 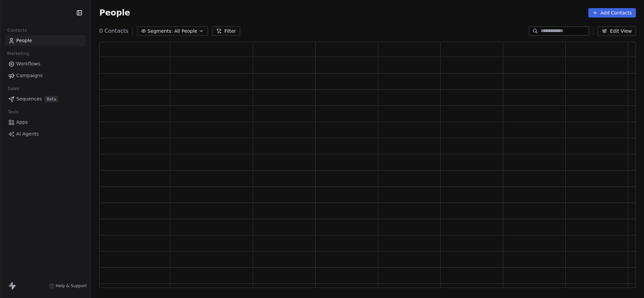 I want to click on a: People, so click(x=45, y=40).